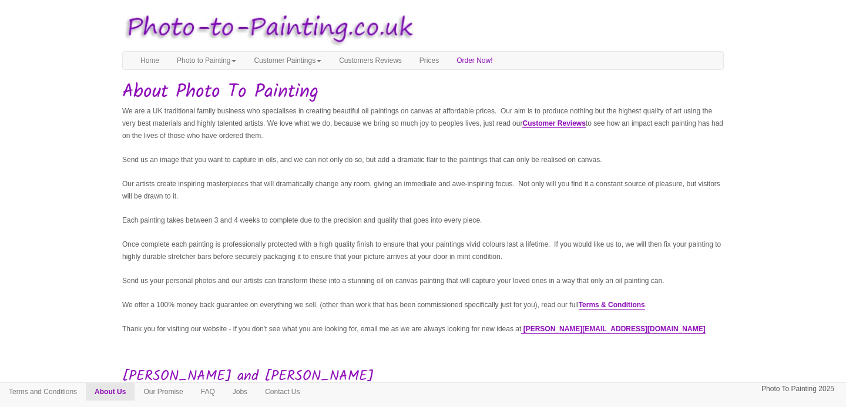 This screenshot has width=846, height=407. I want to click on h1: About Photo To Painting, so click(423, 92).